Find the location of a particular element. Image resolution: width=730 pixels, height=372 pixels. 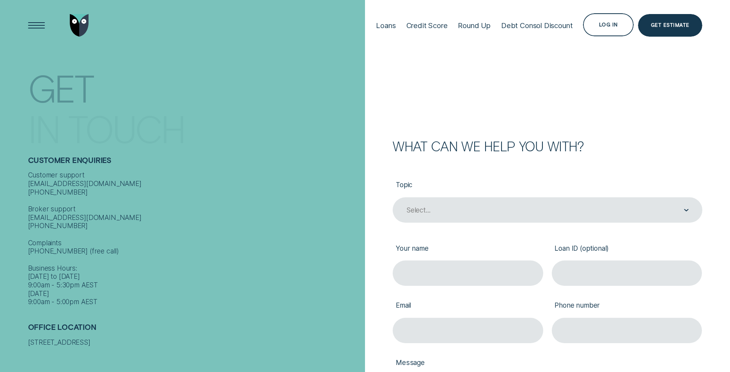

label: Email is located at coordinates (468, 306).